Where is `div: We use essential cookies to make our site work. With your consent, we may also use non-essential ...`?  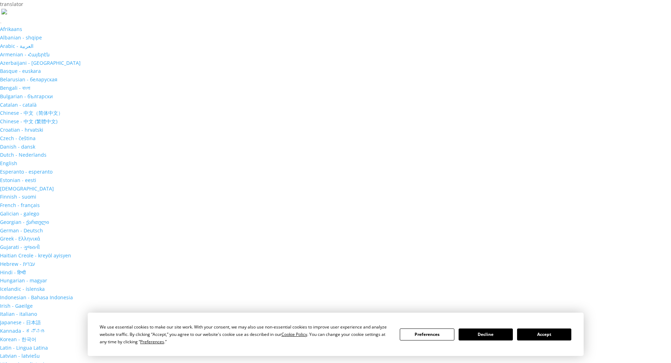 div: We use essential cookies to make our site work. With your consent, we may also use non-essential ... is located at coordinates (246, 334).